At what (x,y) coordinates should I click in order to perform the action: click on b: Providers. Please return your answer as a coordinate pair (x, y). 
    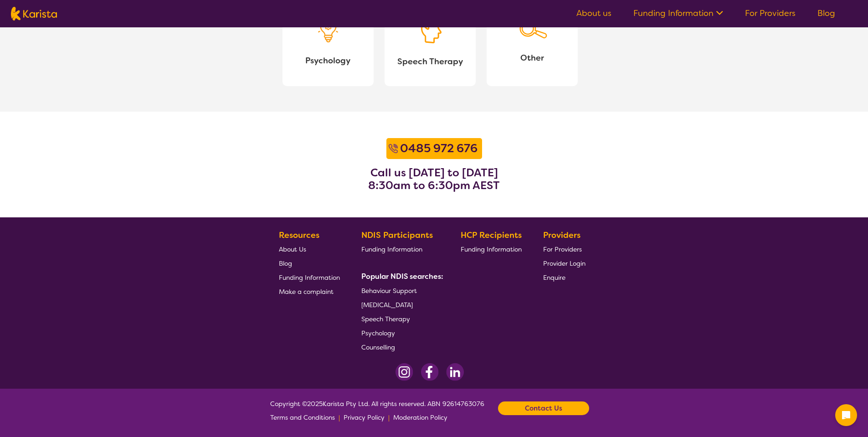
    Looking at the image, I should click on (562, 235).